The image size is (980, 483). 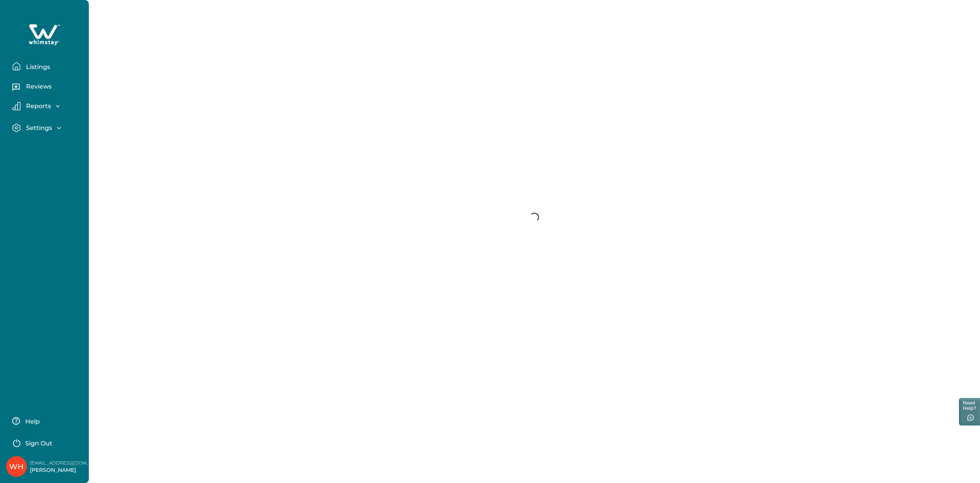 What do you see at coordinates (37, 106) in the screenshot?
I see `p: Reports` at bounding box center [37, 106].